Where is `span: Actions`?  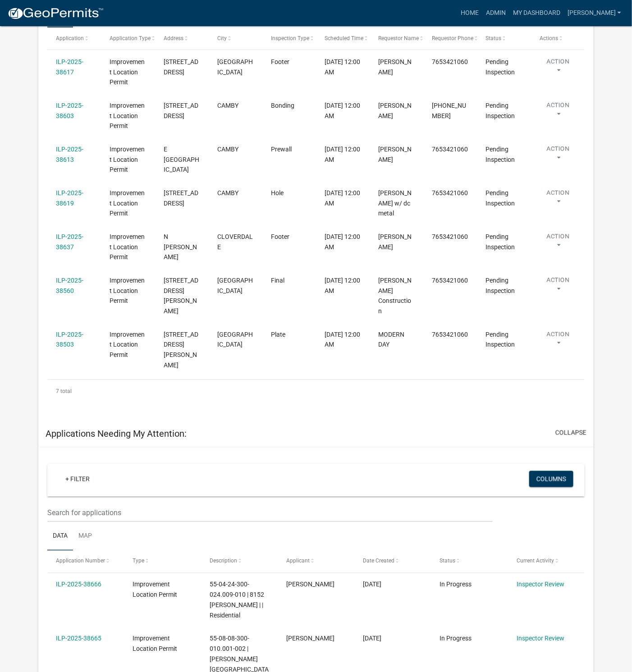
span: Actions is located at coordinates (549, 38).